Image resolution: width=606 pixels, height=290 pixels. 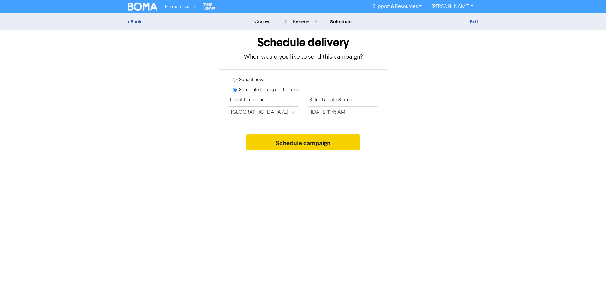 What do you see at coordinates (143, 7) in the screenshot?
I see `img: BOMA Logo` at bounding box center [143, 7].